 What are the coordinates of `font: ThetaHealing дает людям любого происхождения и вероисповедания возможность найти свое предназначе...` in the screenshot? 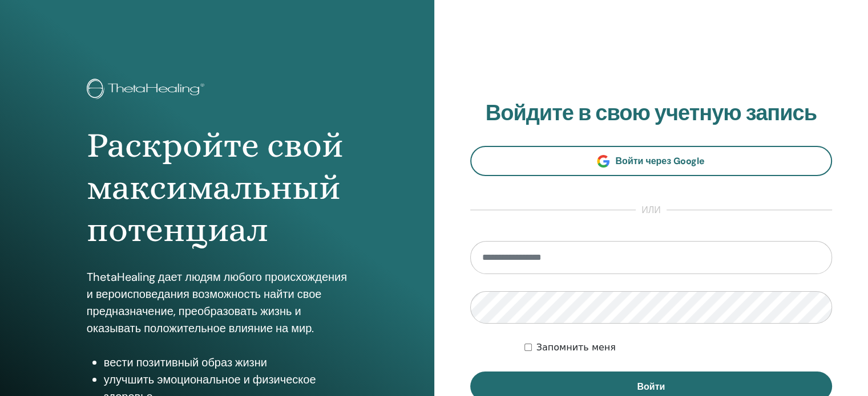 It's located at (217, 303).